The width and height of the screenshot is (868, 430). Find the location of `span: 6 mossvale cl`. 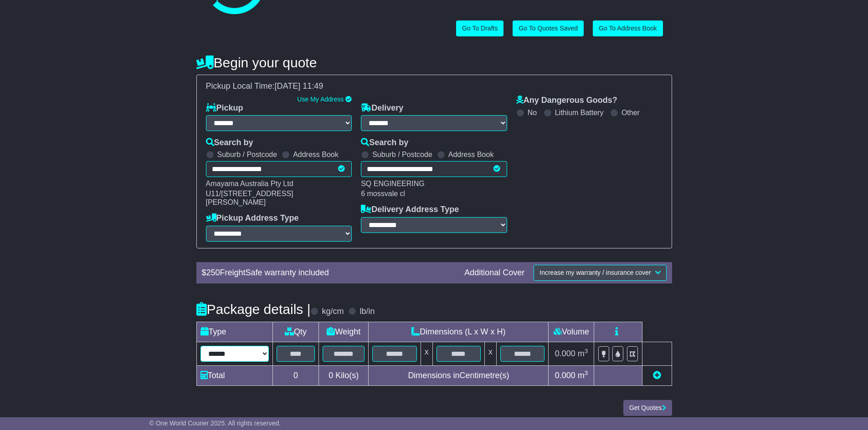

span: 6 mossvale cl is located at coordinates (383, 194).